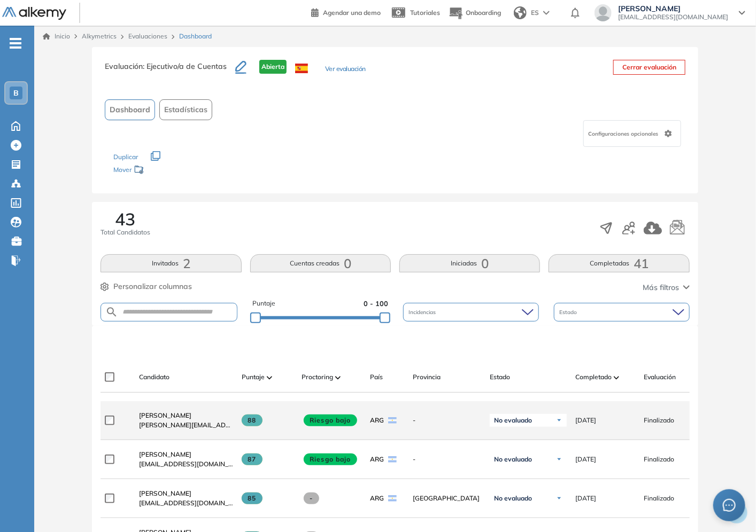 This screenshot has height=532, width=756. What do you see at coordinates (130, 109) in the screenshot?
I see `button: Dashboard` at bounding box center [130, 109].